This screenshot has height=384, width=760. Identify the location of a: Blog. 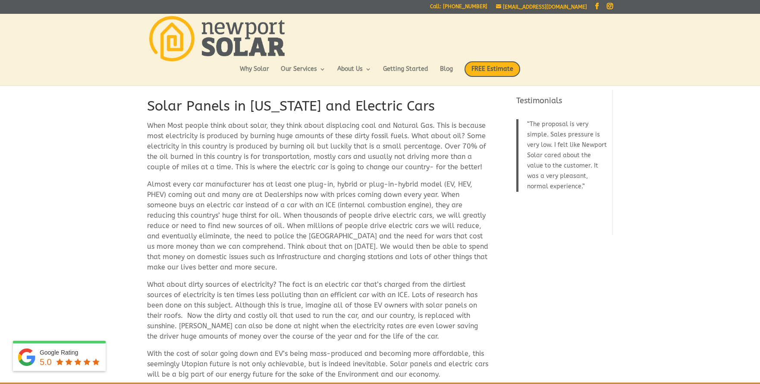
(447, 73).